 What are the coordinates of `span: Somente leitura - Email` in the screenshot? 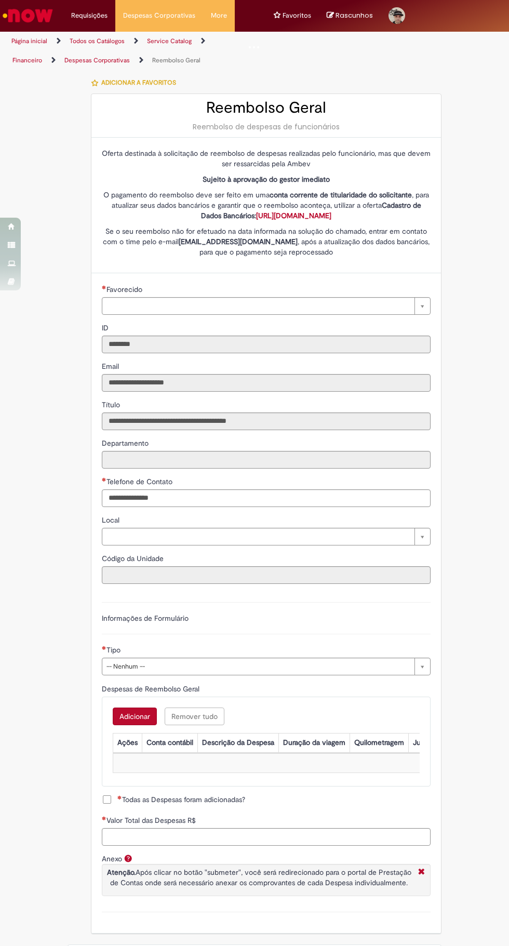 It's located at (111, 366).